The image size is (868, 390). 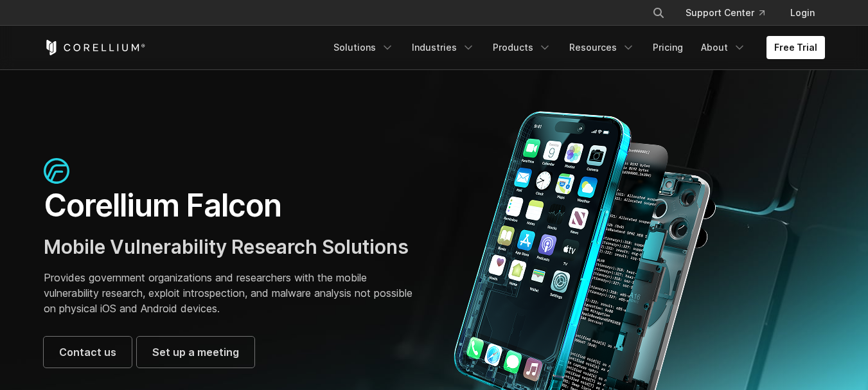 I want to click on span: Mobile Vulnerability Research Solutions, so click(x=226, y=247).